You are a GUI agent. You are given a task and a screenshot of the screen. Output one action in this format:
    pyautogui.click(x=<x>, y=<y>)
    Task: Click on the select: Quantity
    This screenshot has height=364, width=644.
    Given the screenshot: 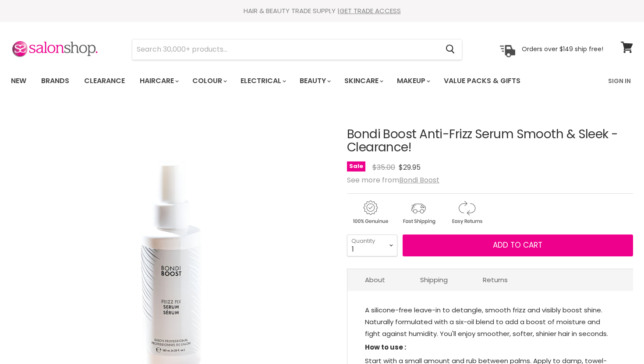 What is the action you would take?
    pyautogui.click(x=372, y=245)
    